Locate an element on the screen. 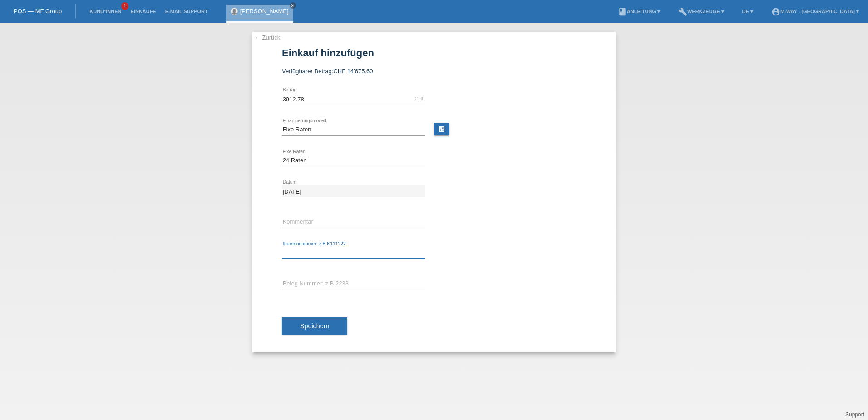 This screenshot has height=420, width=868. a: buildWerkzeuge ▾ is located at coordinates (701, 11).